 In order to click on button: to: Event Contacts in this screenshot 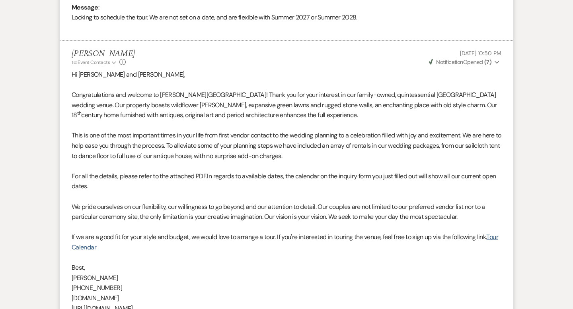, I will do `click(94, 62)`.